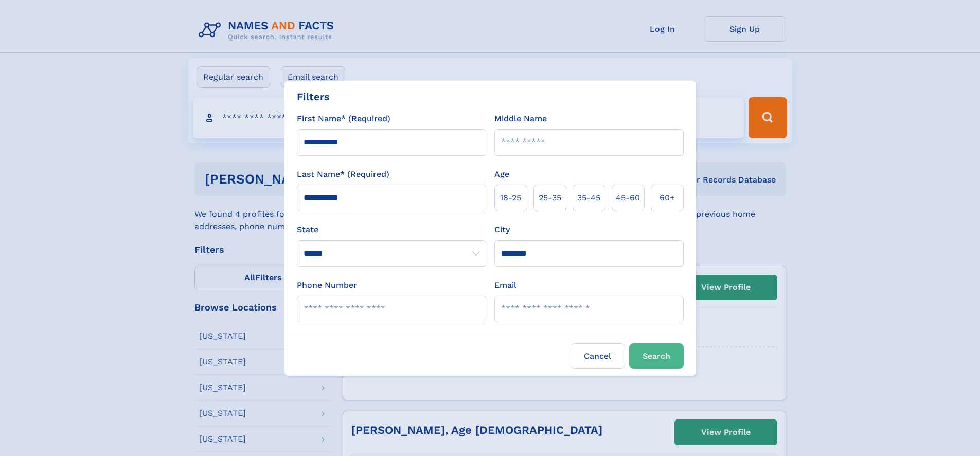  I want to click on span: 18‑25, so click(510, 198).